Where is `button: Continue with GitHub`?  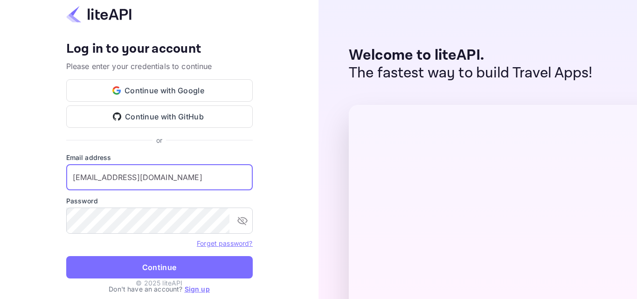
button: Continue with GitHub is located at coordinates (160, 117).